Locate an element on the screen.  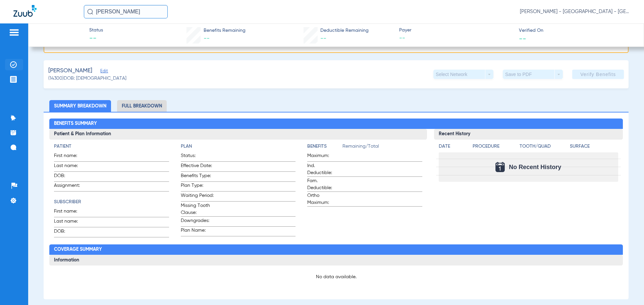
app-breakdown-title: Surface is located at coordinates (594, 148).